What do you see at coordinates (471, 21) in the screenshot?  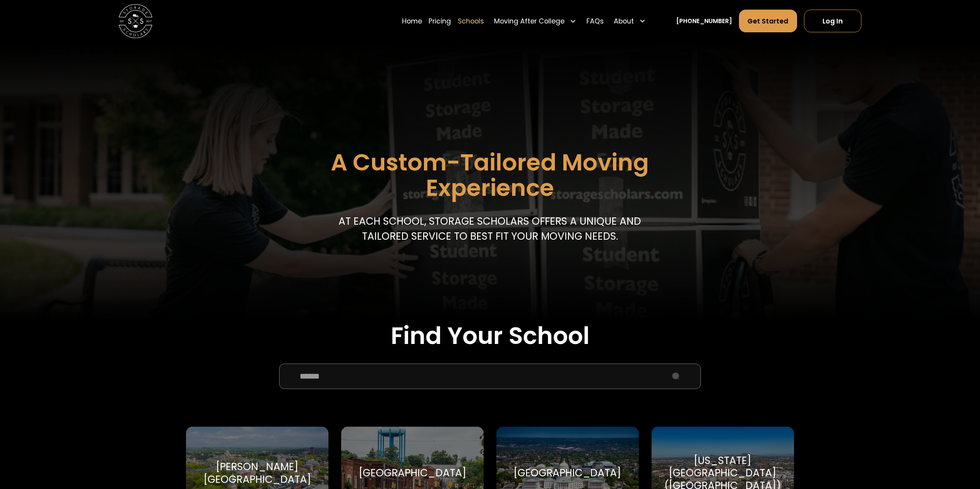 I see `a: Schools` at bounding box center [471, 21].